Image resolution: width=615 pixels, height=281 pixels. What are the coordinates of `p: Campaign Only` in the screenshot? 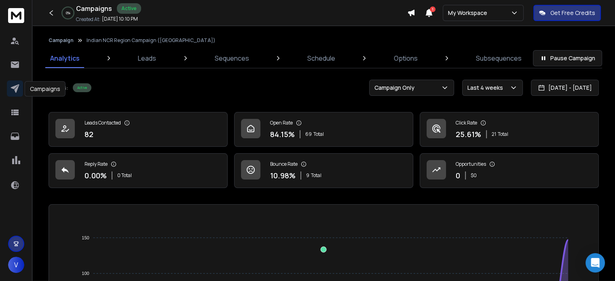 It's located at (396, 88).